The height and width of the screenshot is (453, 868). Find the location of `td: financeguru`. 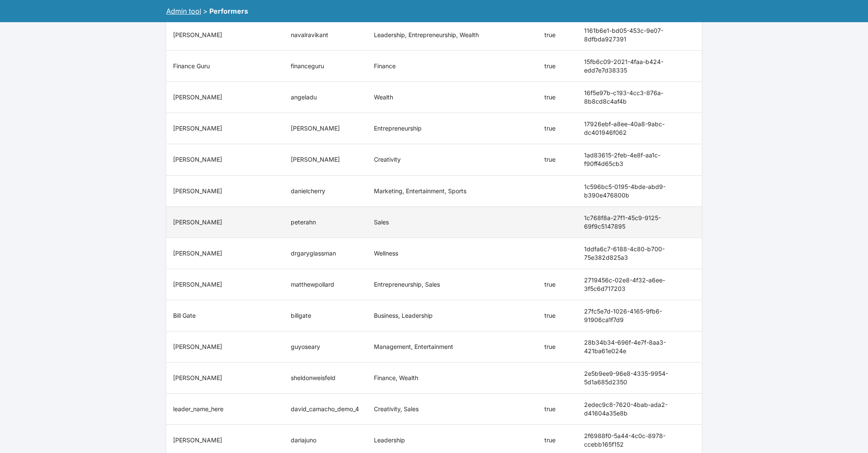

td: financeguru is located at coordinates (326, 66).